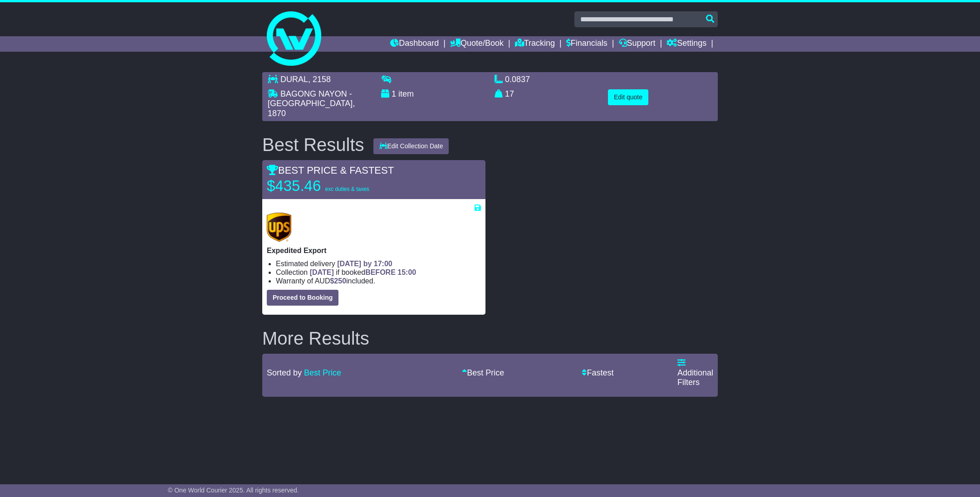 The height and width of the screenshot is (497, 980). I want to click on button: Edit quote, so click(628, 97).